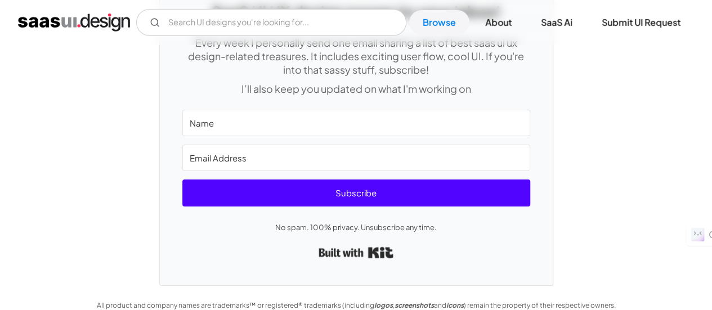 The height and width of the screenshot is (310, 712). What do you see at coordinates (641, 23) in the screenshot?
I see `a: Submit UI Request` at bounding box center [641, 23].